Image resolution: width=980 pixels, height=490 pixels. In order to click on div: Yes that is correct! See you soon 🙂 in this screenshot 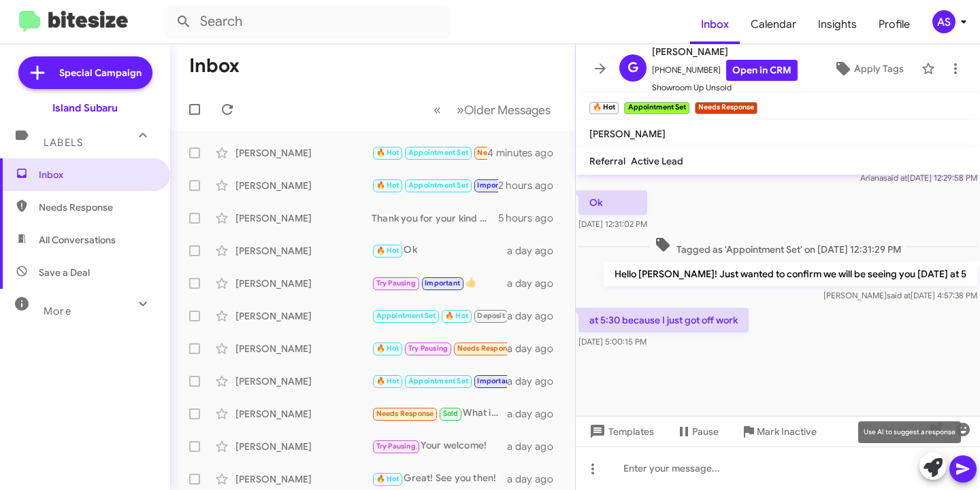, I will do `click(435, 185)`.